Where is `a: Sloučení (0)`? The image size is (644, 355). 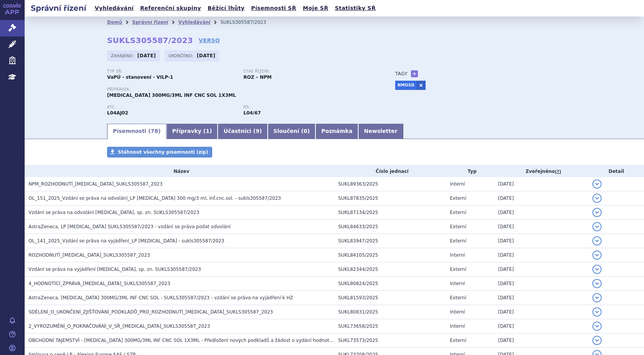 a: Sloučení (0) is located at coordinates (291, 131).